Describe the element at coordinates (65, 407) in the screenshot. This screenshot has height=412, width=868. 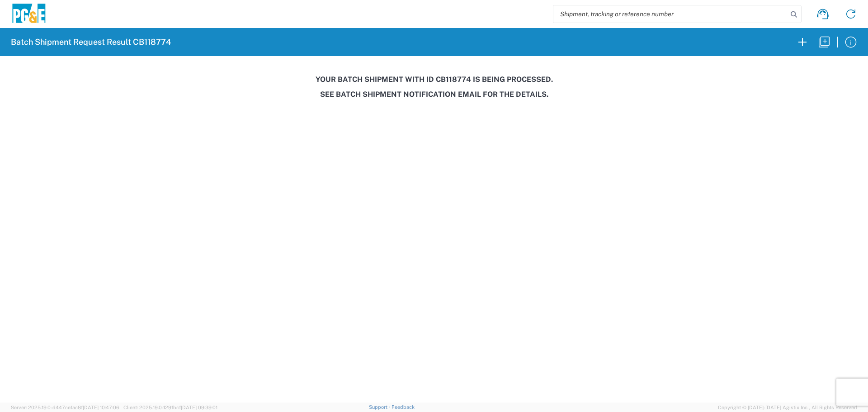
I see `span: Server: 2025.19.0-d447cefac8f` at that location.